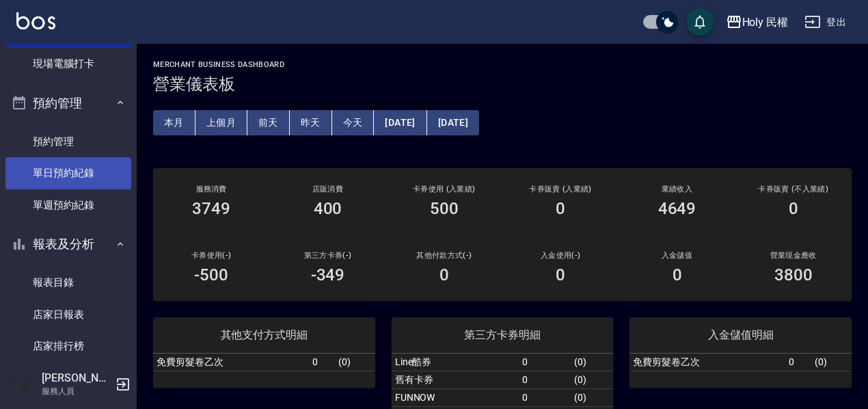 Image resolution: width=868 pixels, height=409 pixels. Describe the element at coordinates (825, 22) in the screenshot. I see `button: 登出` at that location.